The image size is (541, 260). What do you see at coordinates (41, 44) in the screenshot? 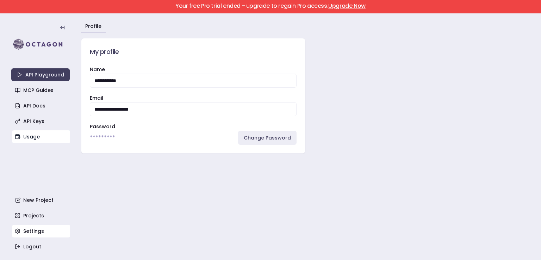
I see `img: logo-rect-yK7x_WSZ.svg` at bounding box center [41, 44].